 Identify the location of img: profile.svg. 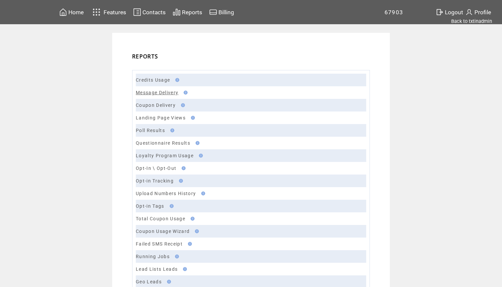
(469, 12).